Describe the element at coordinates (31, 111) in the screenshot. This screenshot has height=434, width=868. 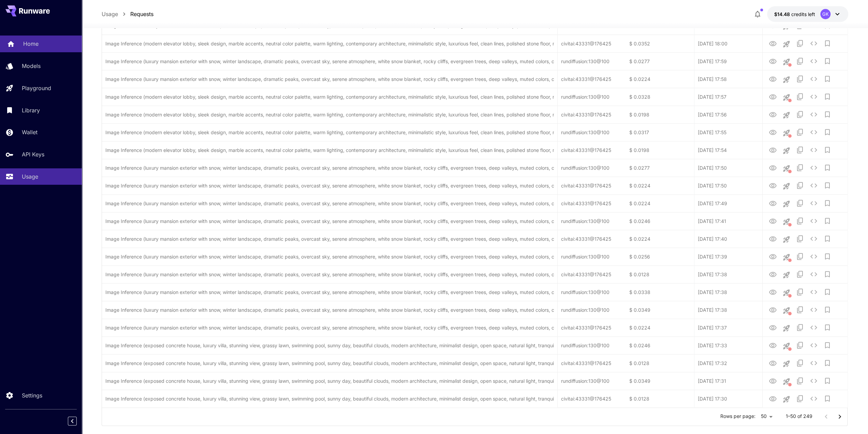
I see `p: Library` at that location.